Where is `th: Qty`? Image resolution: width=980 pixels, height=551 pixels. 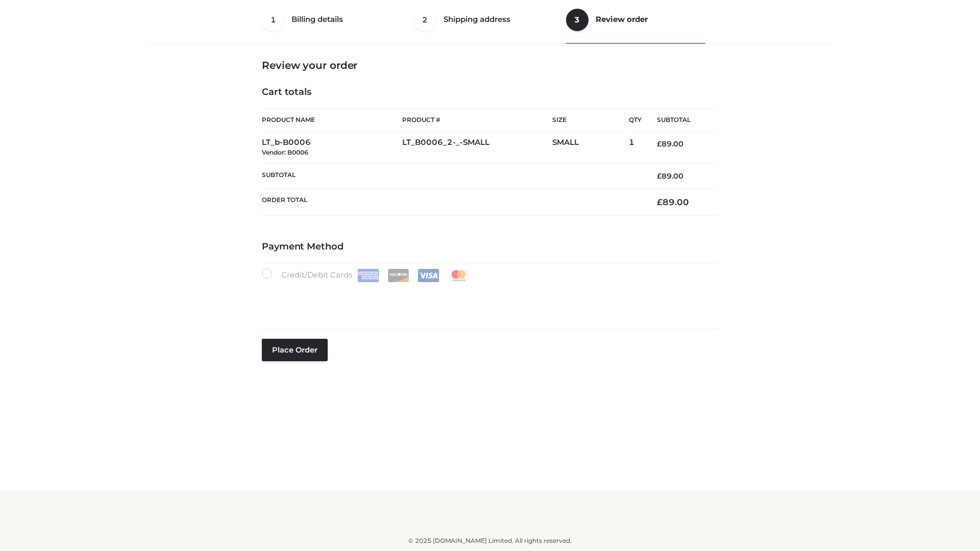
th: Qty is located at coordinates (635, 120).